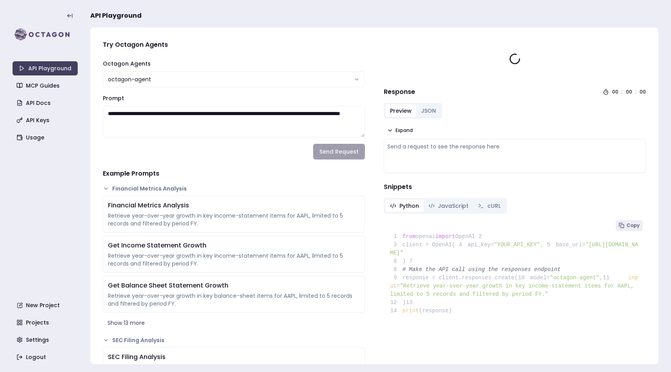 This screenshot has height=372, width=671. Describe the element at coordinates (234, 357) in the screenshot. I see `div: SEC Filing Analysis` at that location.